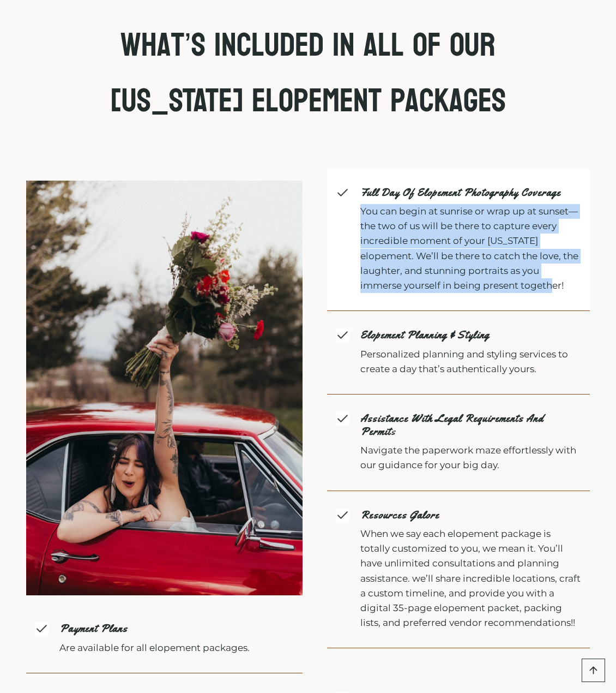 The image size is (616, 693). What do you see at coordinates (177, 647) in the screenshot?
I see `p: Are available for all elopement packages.` at bounding box center [177, 647].